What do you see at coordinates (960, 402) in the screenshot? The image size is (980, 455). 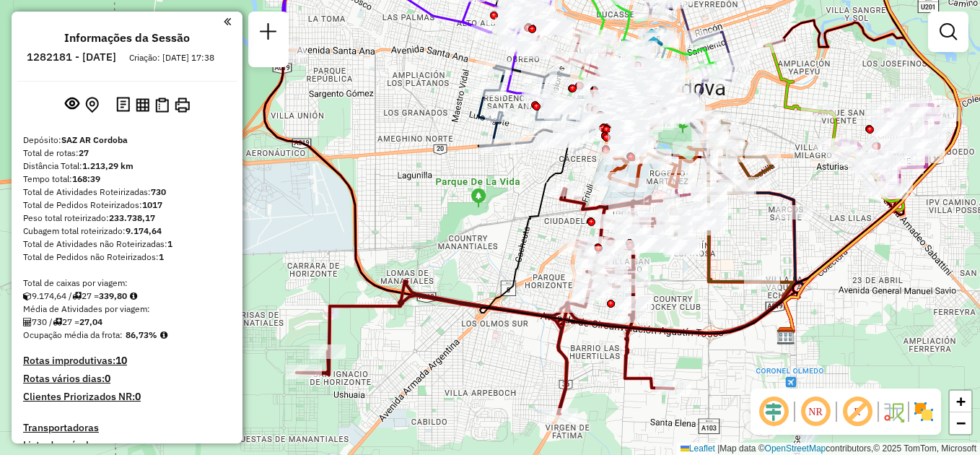 I see `a: Zoom in` at bounding box center [960, 402].